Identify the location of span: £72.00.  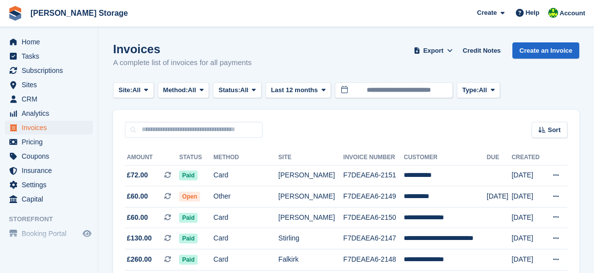
(137, 175).